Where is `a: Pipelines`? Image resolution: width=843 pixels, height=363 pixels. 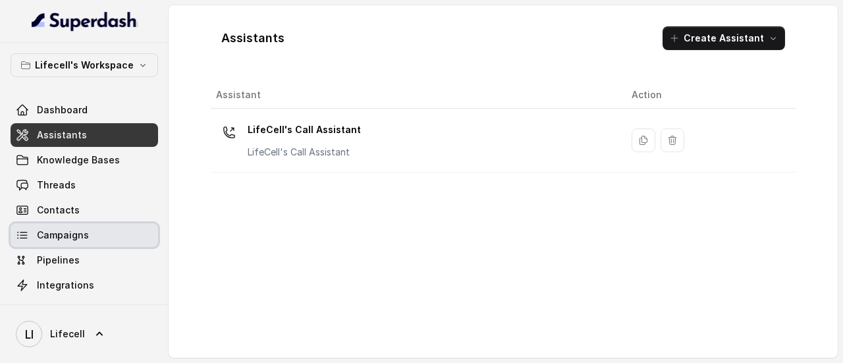
a: Pipelines is located at coordinates (84, 260).